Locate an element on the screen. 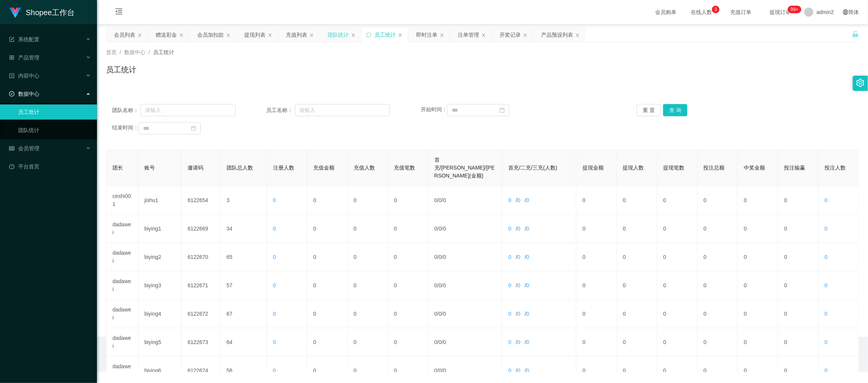  span: 投注输赢 is located at coordinates (795, 167).